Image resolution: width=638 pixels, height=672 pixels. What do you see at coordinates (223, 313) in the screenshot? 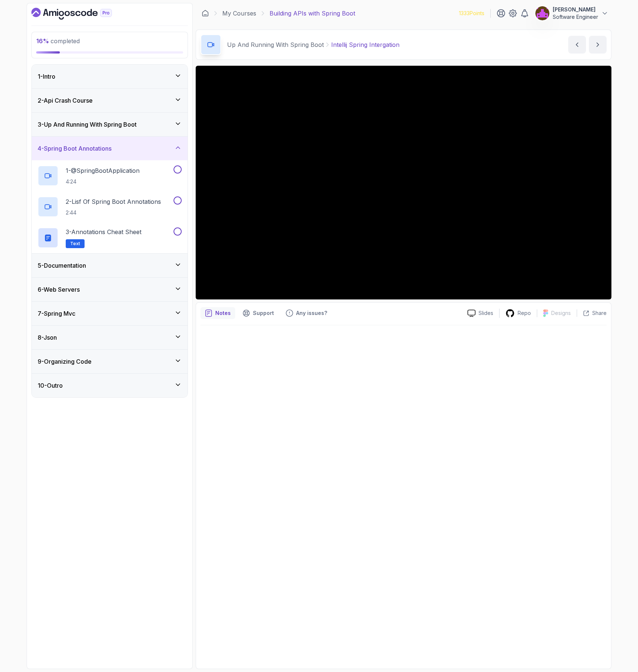
I see `p: Notes` at bounding box center [223, 313].